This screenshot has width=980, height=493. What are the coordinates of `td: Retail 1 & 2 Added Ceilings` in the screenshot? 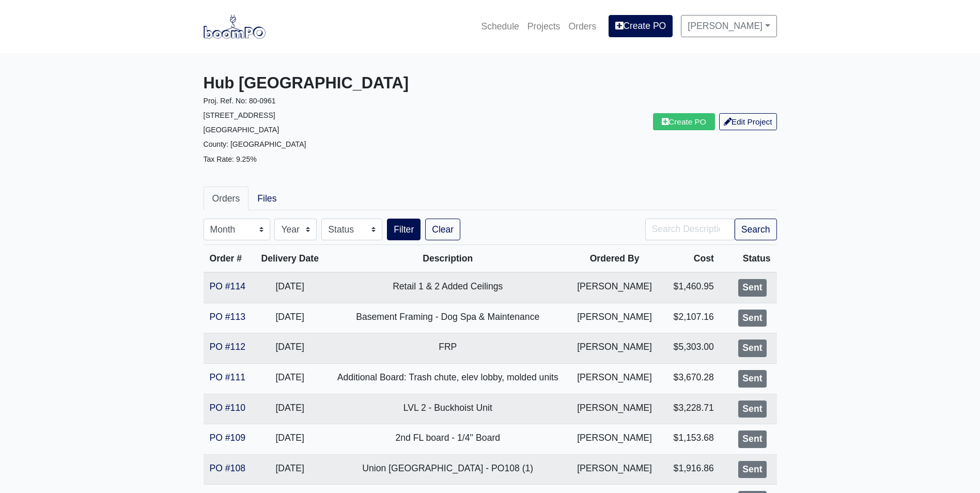 It's located at (448, 287).